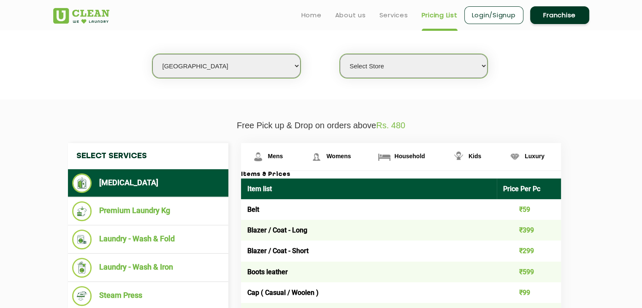 This screenshot has width=642, height=308. Describe the element at coordinates (81, 16) in the screenshot. I see `img: UClean Laundry and Dry Cleaning` at that location.